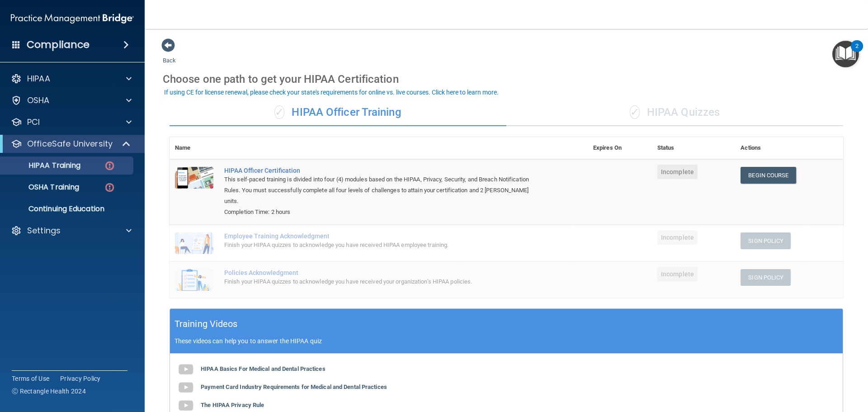 This screenshot has height=412, width=868. Describe the element at coordinates (81, 378) in the screenshot. I see `a: Privacy Policy` at that location.